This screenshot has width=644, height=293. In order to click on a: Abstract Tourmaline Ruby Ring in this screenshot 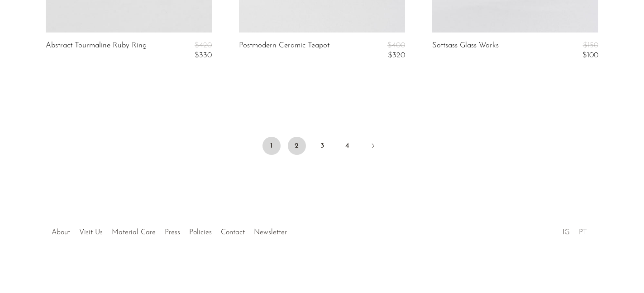, I will do `click(96, 51)`.